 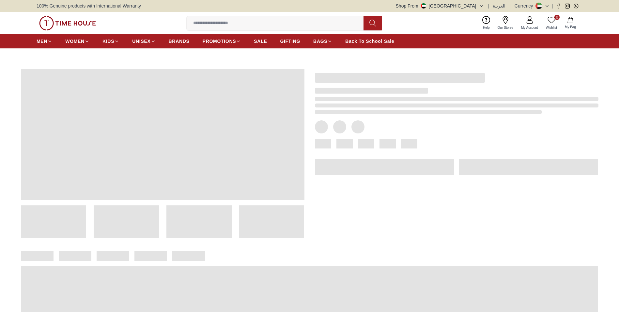 I want to click on span: Our Stores, so click(x=506, y=27).